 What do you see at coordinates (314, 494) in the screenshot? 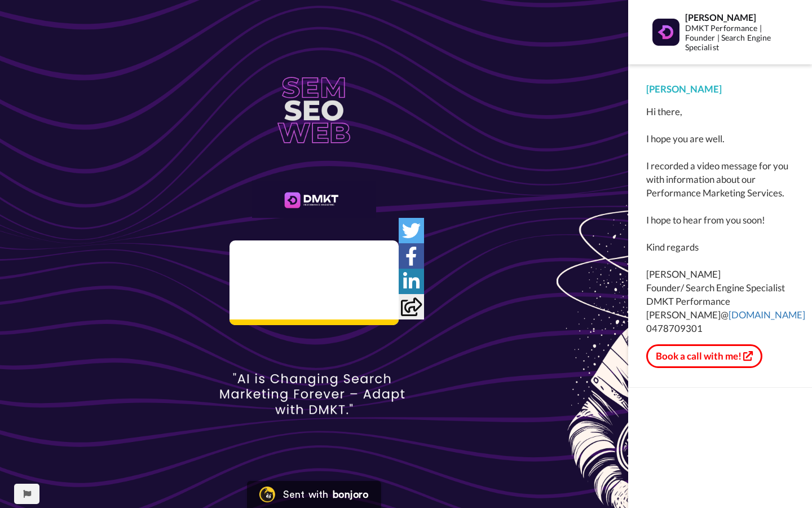
I see `a: Bonjoro LogoSent withbonjoro` at bounding box center [314, 494].